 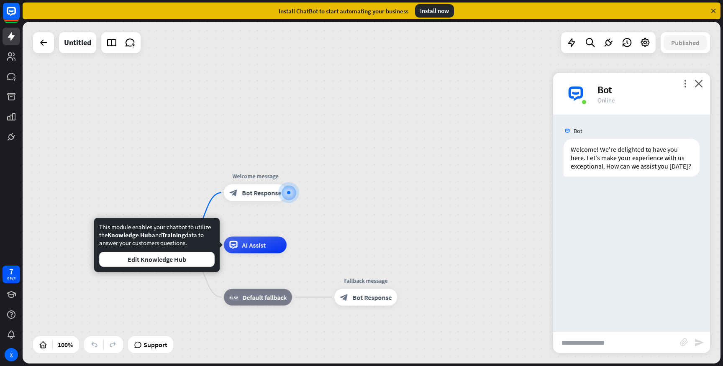 I want to click on div: Untitled, so click(x=77, y=43).